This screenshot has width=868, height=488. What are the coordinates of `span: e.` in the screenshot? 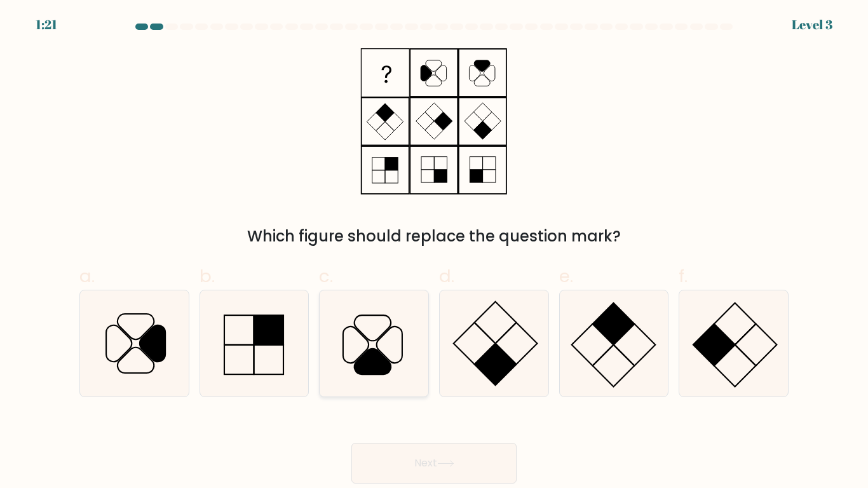 It's located at (566, 276).